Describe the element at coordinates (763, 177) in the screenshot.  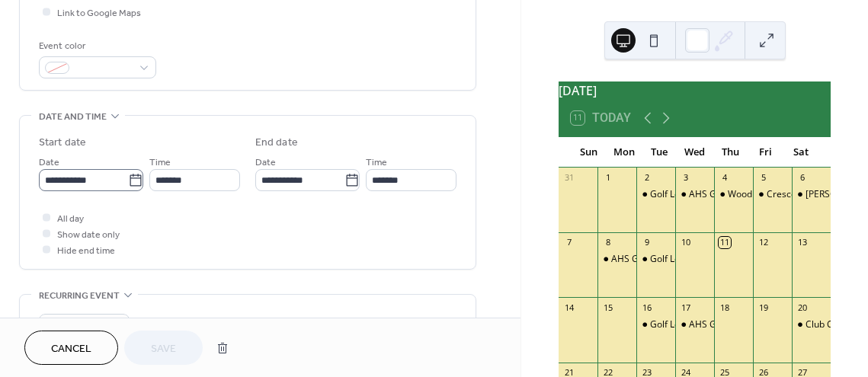
I see `div: 5` at that location.